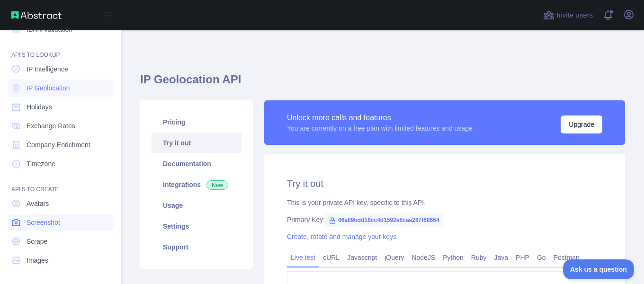 The width and height of the screenshot is (644, 284). Describe the element at coordinates (453, 258) in the screenshot. I see `a: Python` at that location.